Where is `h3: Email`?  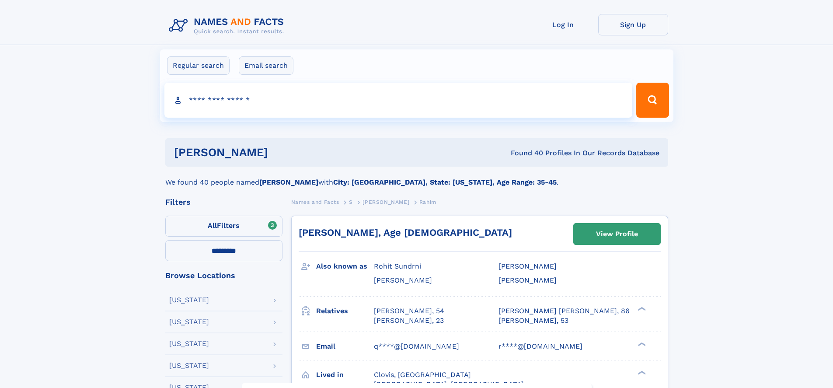 h3: Email is located at coordinates (345, 346).